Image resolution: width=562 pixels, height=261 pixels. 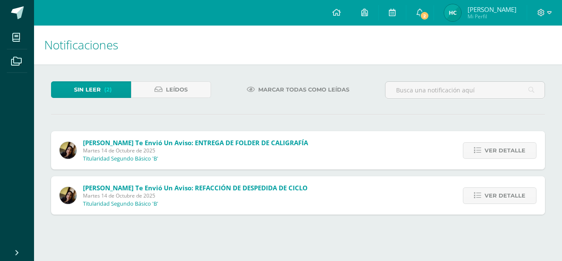 What do you see at coordinates (87, 89) in the screenshot?
I see `span: Sin leer` at bounding box center [87, 89].